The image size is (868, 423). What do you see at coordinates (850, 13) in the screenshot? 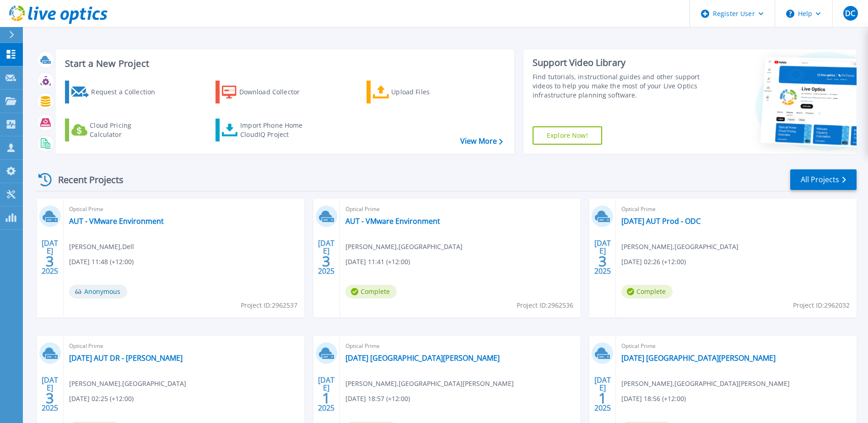
I see `span: DC` at bounding box center [850, 13].